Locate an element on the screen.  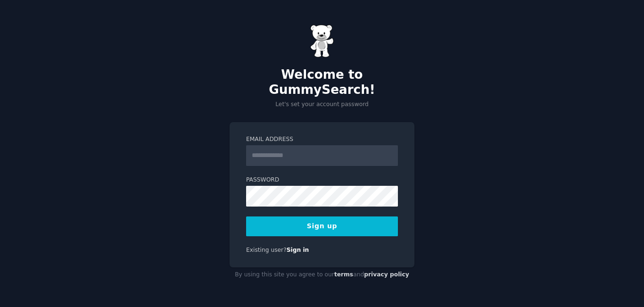
div: By using this site you agree to our and is located at coordinates (322, 274).